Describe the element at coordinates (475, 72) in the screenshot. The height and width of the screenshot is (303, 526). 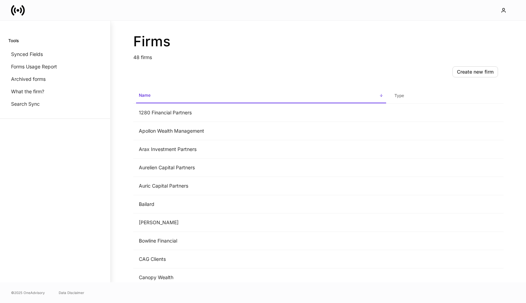
I see `div: Create new firm` at that location.